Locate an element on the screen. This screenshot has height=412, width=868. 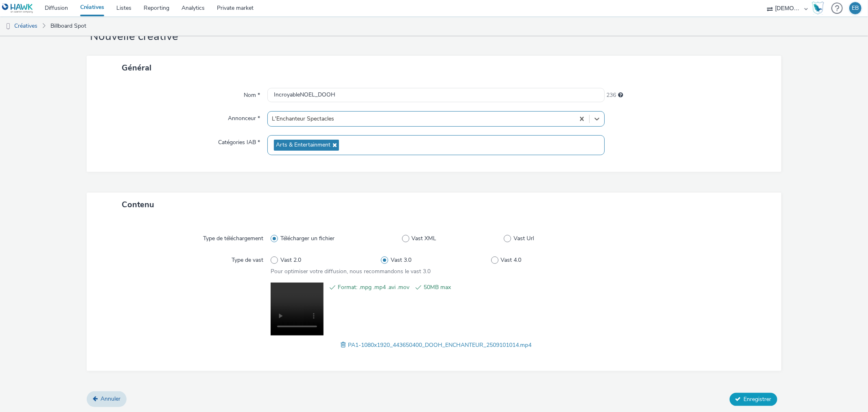
img: Hawk Academy is located at coordinates (818, 8).